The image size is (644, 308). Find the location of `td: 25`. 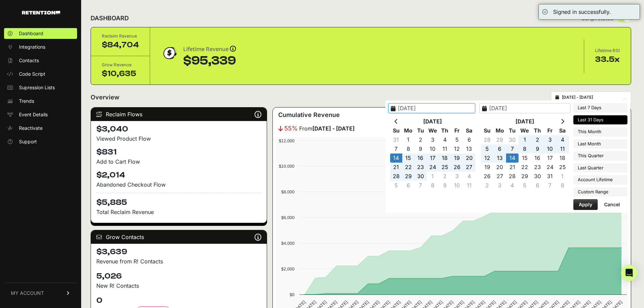

td: 25 is located at coordinates (562, 167).